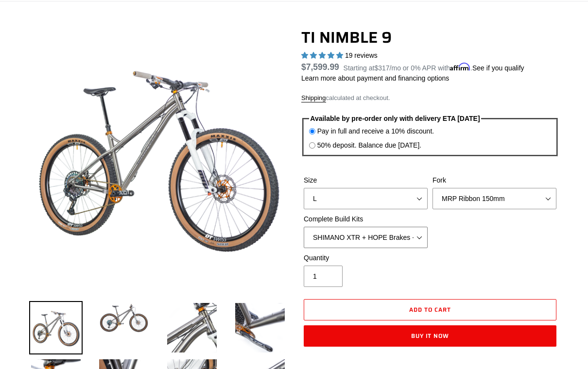 The image size is (588, 369). I want to click on div: calculated at checkout., so click(430, 98).